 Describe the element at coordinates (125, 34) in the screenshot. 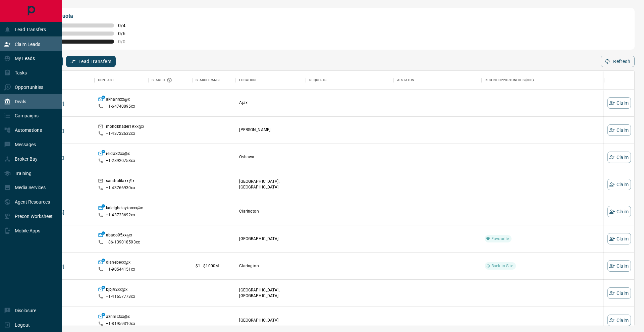

I see `span: 0 / 6` at that location.